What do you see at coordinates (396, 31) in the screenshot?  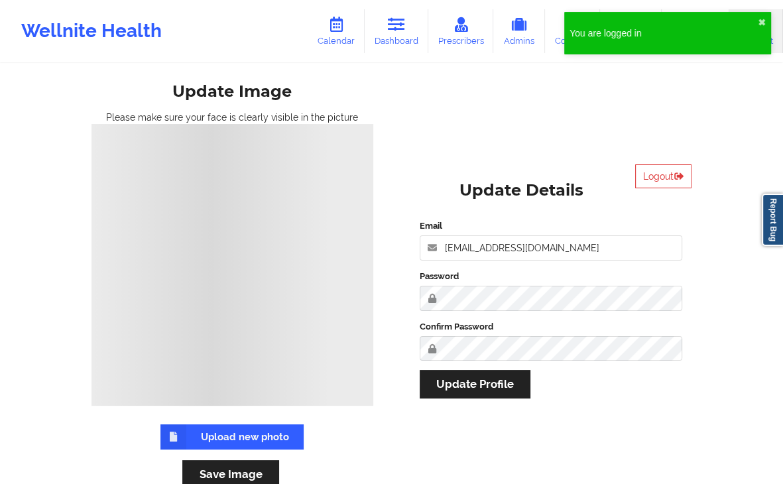 I see `a: Dashboard` at bounding box center [396, 31].